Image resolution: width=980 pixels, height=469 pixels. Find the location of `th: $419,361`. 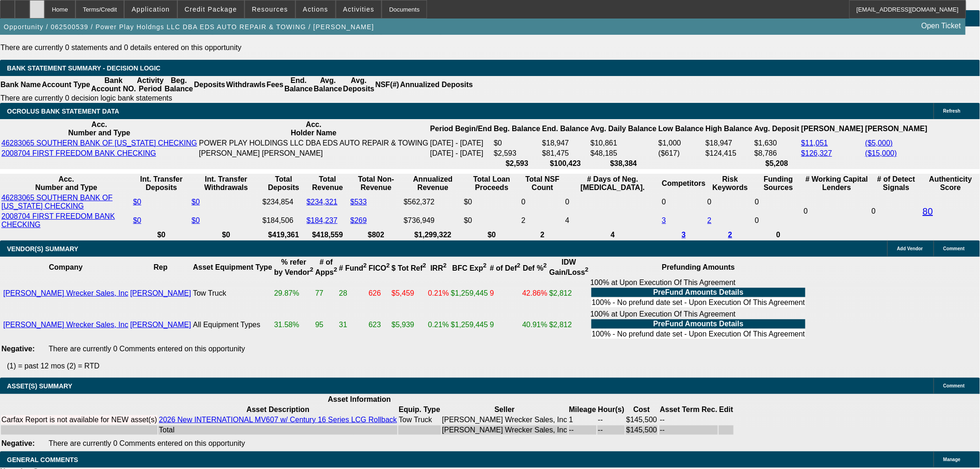

th: $419,361 is located at coordinates (283, 235).